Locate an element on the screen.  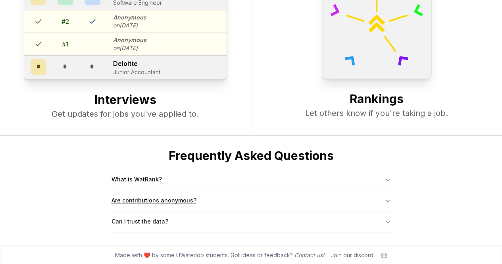
a: Contact us! is located at coordinates (309, 255).